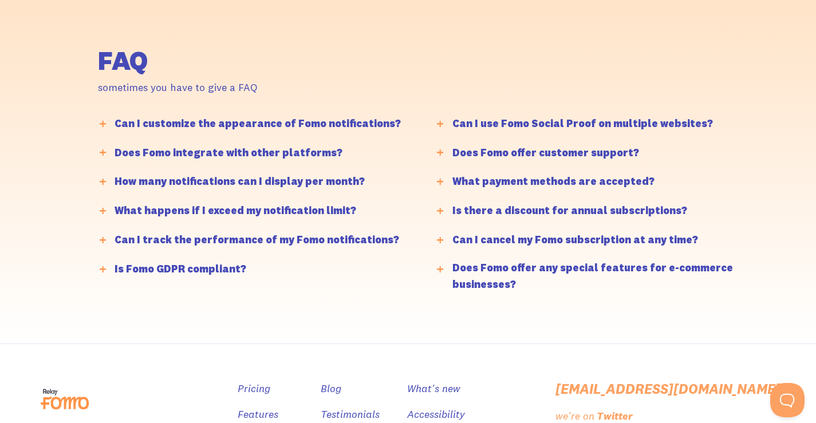  What do you see at coordinates (254, 389) in the screenshot?
I see `a: Pricing` at bounding box center [254, 389].